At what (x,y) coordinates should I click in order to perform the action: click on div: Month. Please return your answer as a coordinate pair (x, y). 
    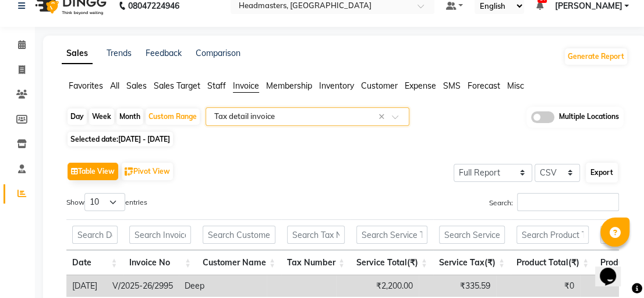
    Looking at the image, I should click on (130, 117).